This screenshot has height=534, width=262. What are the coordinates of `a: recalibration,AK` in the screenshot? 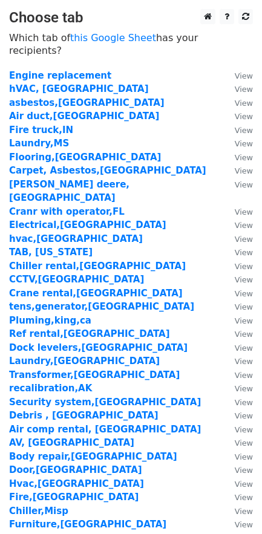 It's located at (50, 388).